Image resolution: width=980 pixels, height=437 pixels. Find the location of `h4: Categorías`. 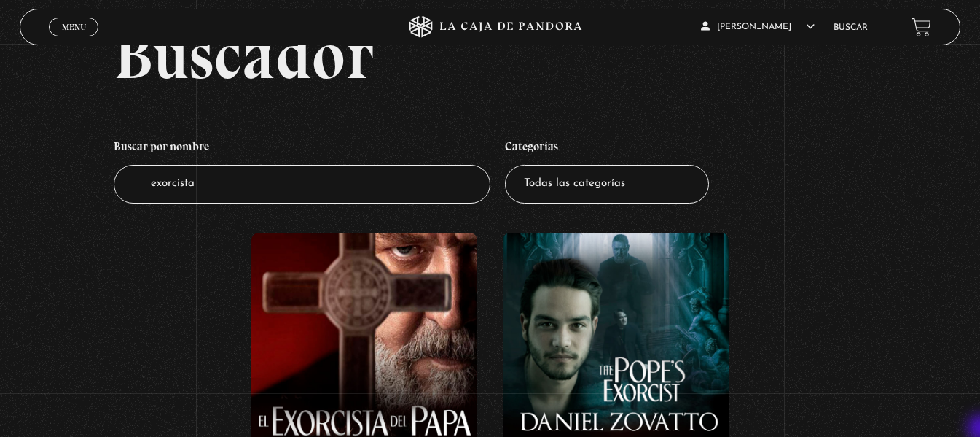

h4: Categorías is located at coordinates (607, 149).